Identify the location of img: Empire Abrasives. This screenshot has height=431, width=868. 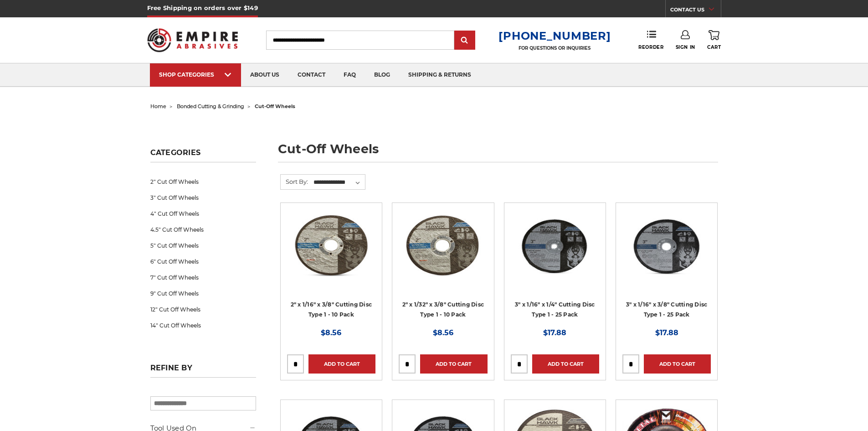
(193, 40).